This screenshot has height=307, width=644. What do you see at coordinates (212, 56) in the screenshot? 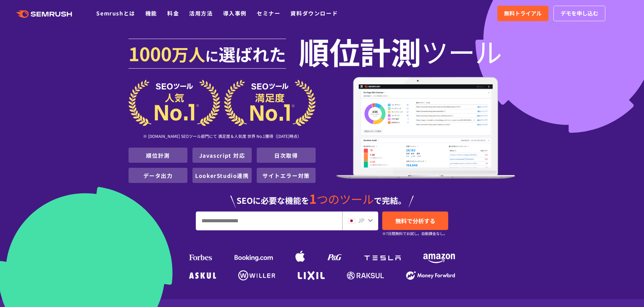
I see `span: に` at bounding box center [212, 56].